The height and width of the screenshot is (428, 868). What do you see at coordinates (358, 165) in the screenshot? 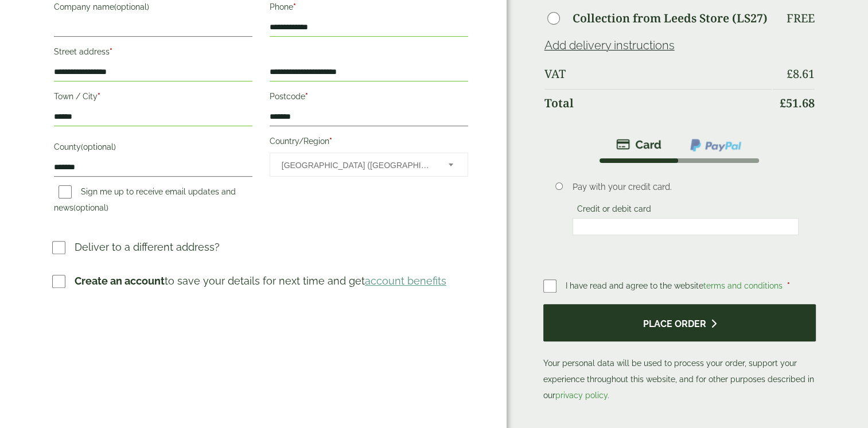
I see `span: United Kingdom (UK)` at bounding box center [358, 165].